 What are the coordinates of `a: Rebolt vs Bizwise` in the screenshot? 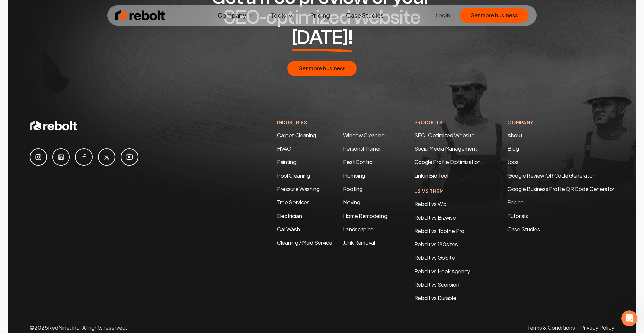 It's located at (435, 217).